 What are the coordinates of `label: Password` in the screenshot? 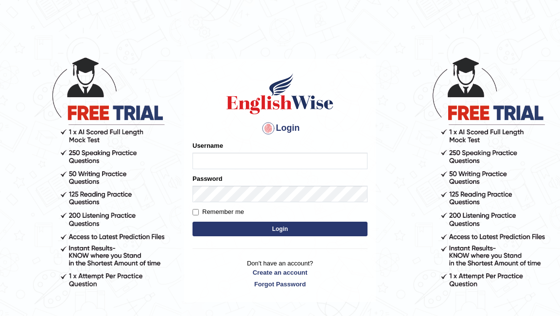 It's located at (207, 179).